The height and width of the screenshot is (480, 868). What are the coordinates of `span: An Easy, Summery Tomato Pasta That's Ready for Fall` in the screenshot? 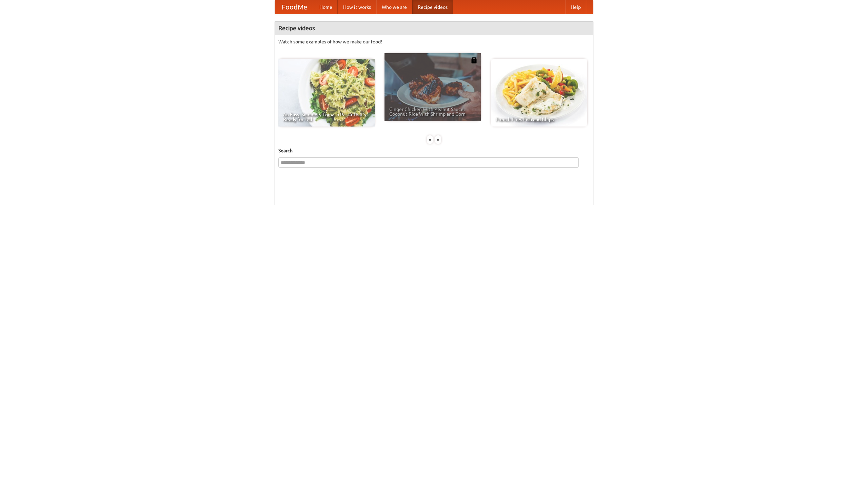 It's located at (327, 117).